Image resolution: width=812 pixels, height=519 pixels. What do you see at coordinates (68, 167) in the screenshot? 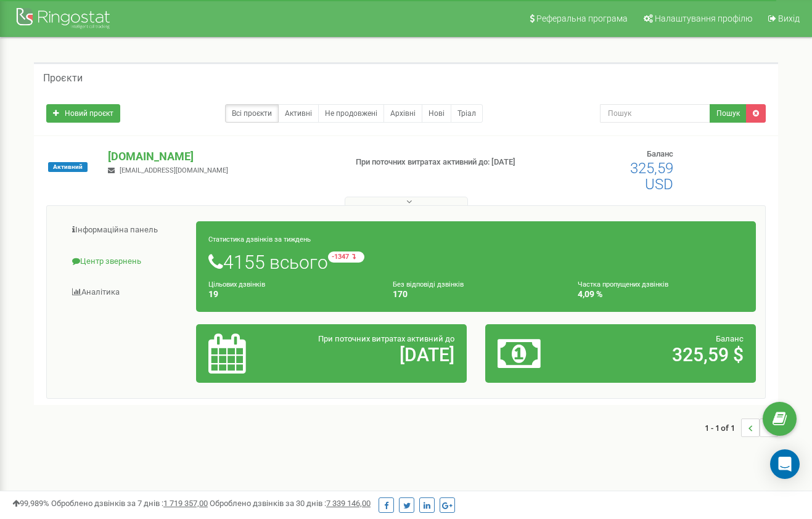
I see `span: Активний` at bounding box center [68, 167].